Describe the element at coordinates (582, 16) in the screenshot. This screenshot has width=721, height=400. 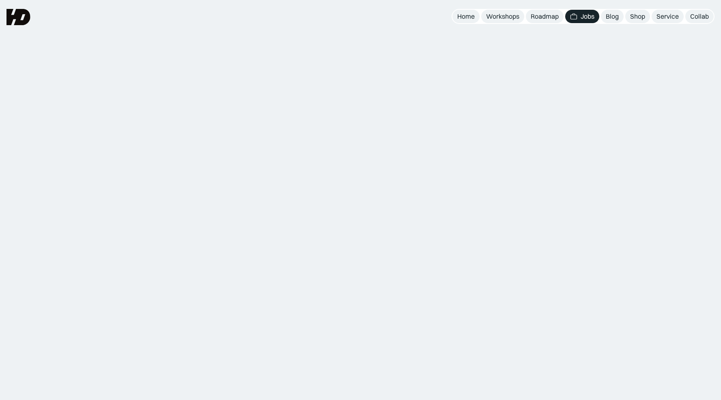
I see `a: Jobs` at that location.